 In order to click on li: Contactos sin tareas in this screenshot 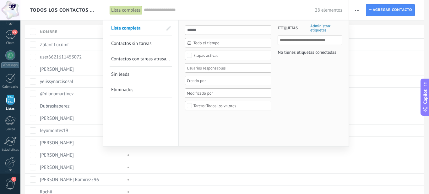, I will do `click(141, 43)`.